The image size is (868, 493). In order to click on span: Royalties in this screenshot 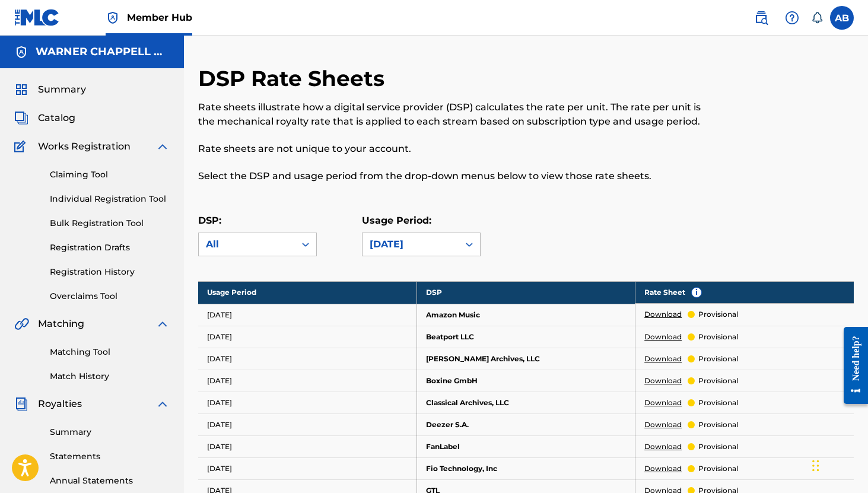, I will do `click(60, 404)`.